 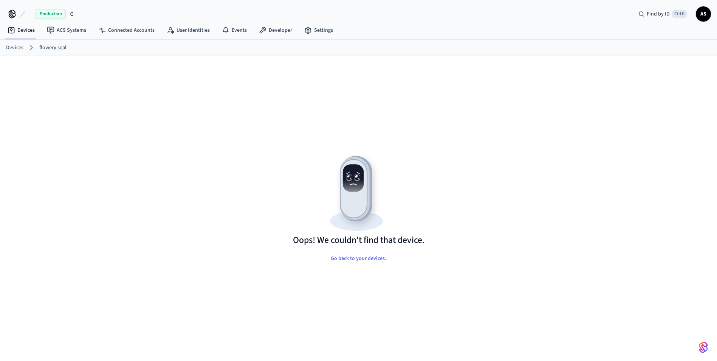 What do you see at coordinates (188, 30) in the screenshot?
I see `a: User Identities` at bounding box center [188, 30].